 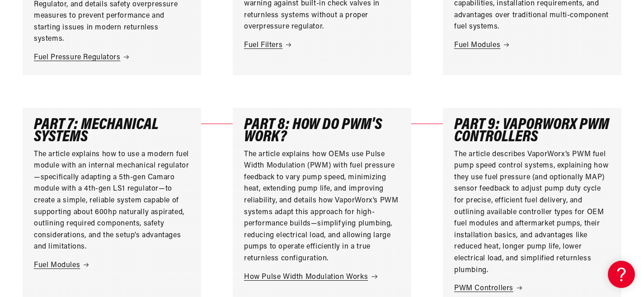 I want to click on p: The article explains how to use a modern fuel module with an internal mechanical regulator—specif..., so click(x=112, y=201).